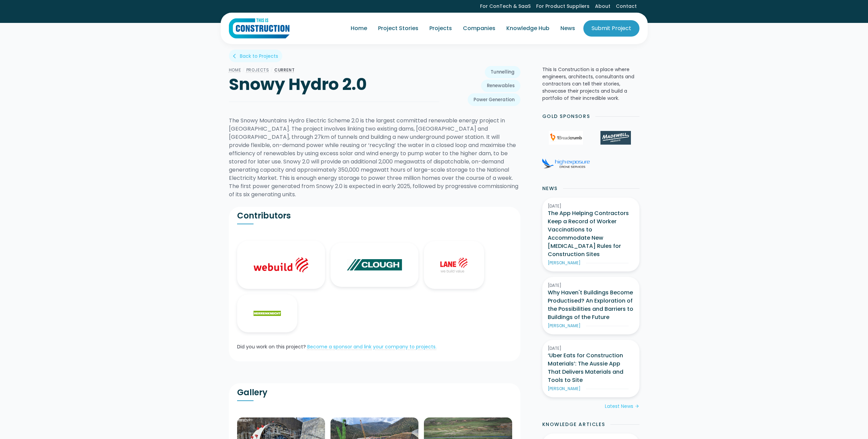  I want to click on h3: ‘Uber Eats for Construction Materials’: The Aussie App That Delivers Materials and Tools to Site, so click(591, 368).